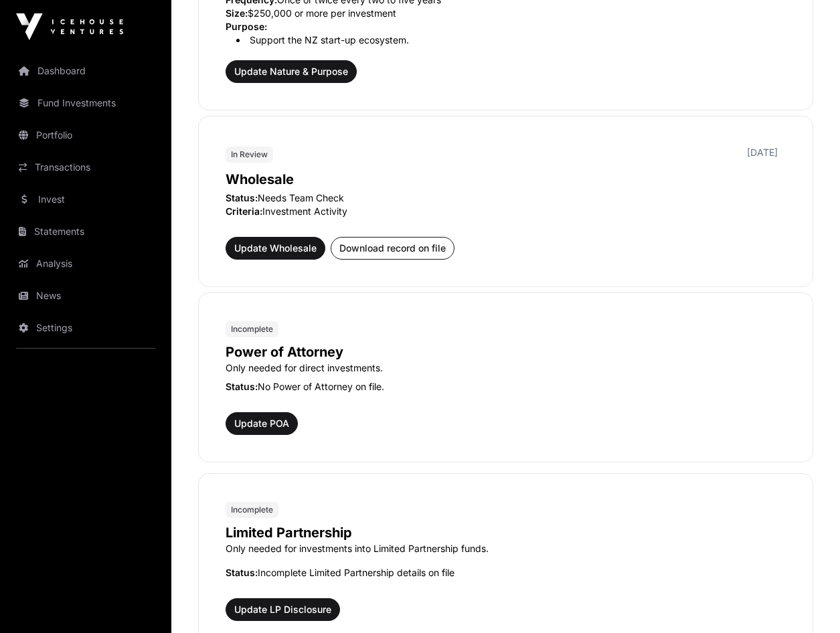 The width and height of the screenshot is (840, 633). Describe the element at coordinates (86, 135) in the screenshot. I see `a: Portfolio` at that location.